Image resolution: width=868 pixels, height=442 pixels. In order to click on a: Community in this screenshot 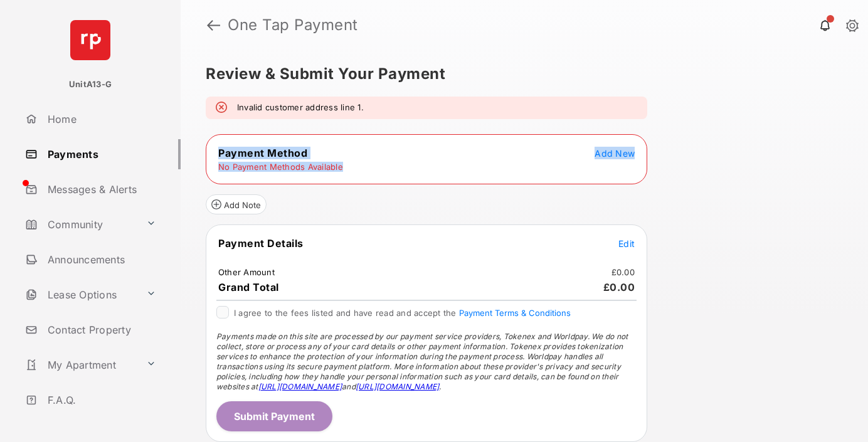, I will do `click(80, 224)`.